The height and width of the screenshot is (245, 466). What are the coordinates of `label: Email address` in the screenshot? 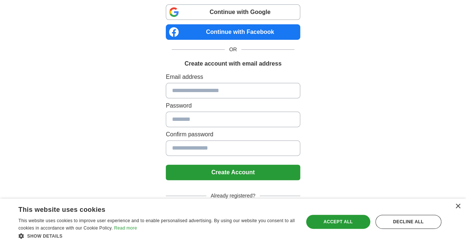 It's located at (233, 77).